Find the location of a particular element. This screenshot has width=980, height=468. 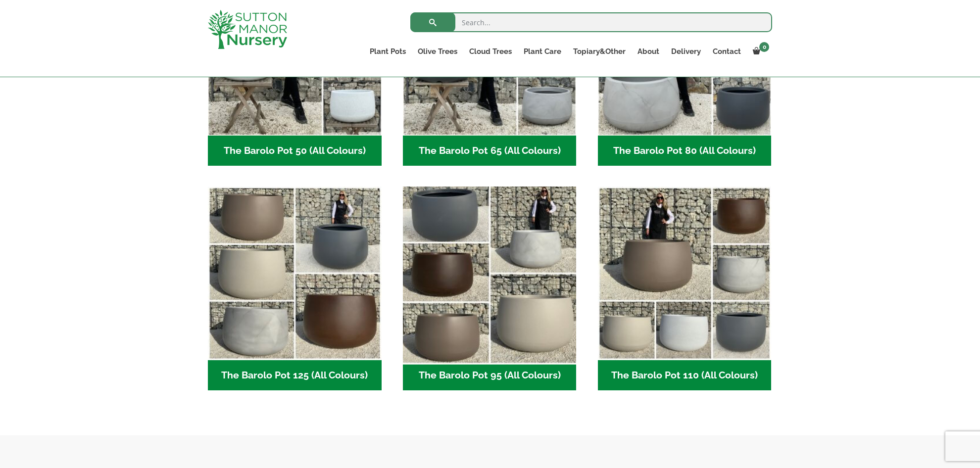

h2: The Barolo Pot 50 (All Colours) is located at coordinates (294, 151).